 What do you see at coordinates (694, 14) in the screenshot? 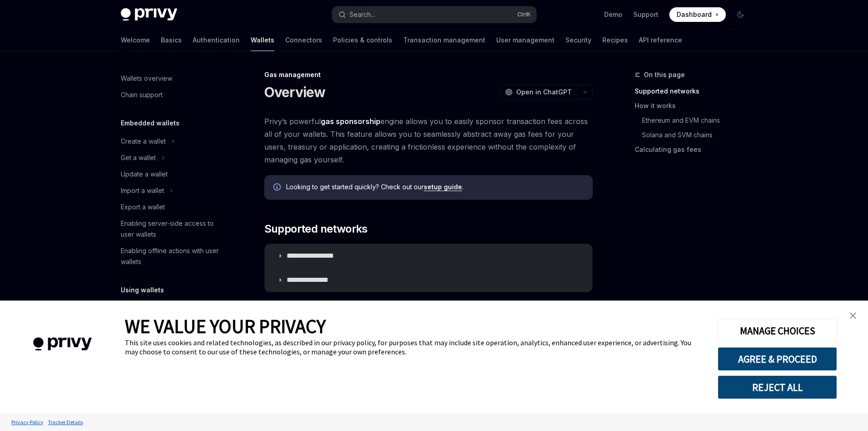
I see `span: Dashboard` at bounding box center [694, 14].